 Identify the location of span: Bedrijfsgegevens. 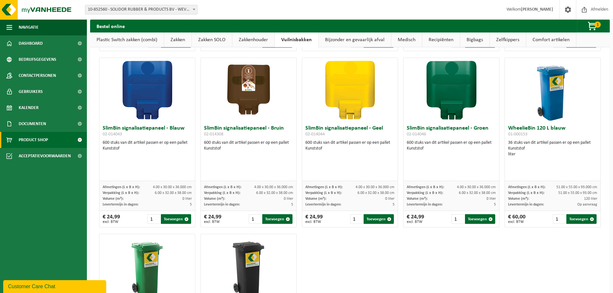
(37, 60).